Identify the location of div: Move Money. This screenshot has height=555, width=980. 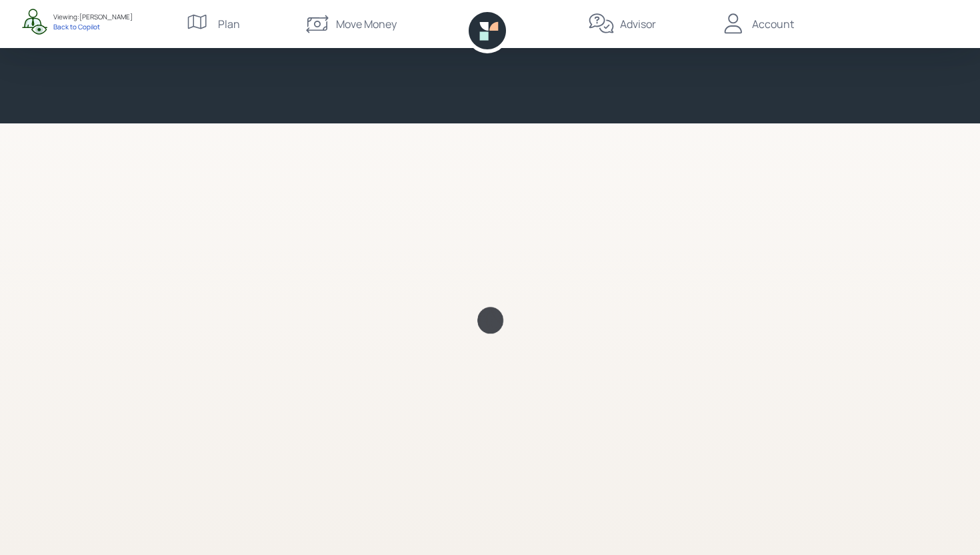
(366, 24).